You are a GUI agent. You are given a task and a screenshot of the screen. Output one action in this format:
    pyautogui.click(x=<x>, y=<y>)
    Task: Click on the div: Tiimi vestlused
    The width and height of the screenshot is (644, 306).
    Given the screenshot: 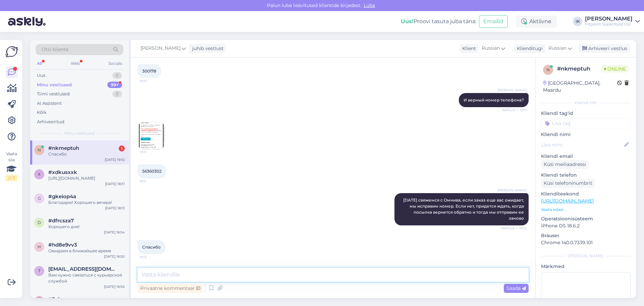 What is the action you would take?
    pyautogui.click(x=53, y=94)
    